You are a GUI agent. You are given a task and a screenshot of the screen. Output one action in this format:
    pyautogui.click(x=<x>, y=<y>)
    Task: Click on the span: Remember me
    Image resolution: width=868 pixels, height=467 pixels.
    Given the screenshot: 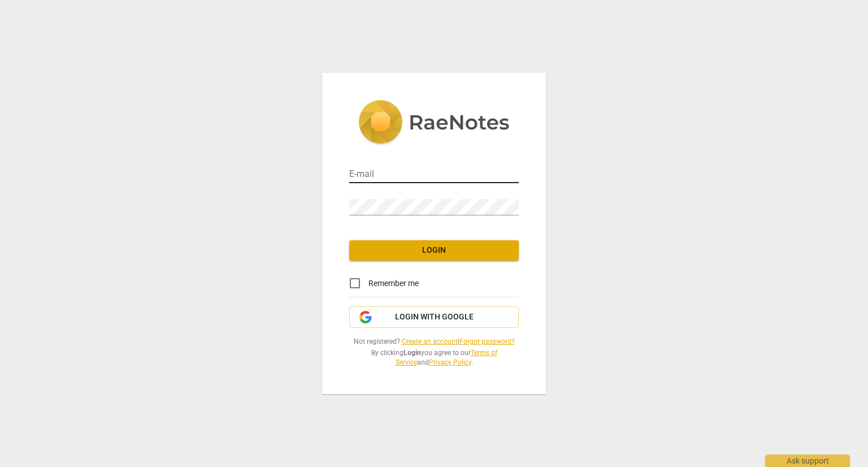 What is the action you would take?
    pyautogui.click(x=393, y=283)
    